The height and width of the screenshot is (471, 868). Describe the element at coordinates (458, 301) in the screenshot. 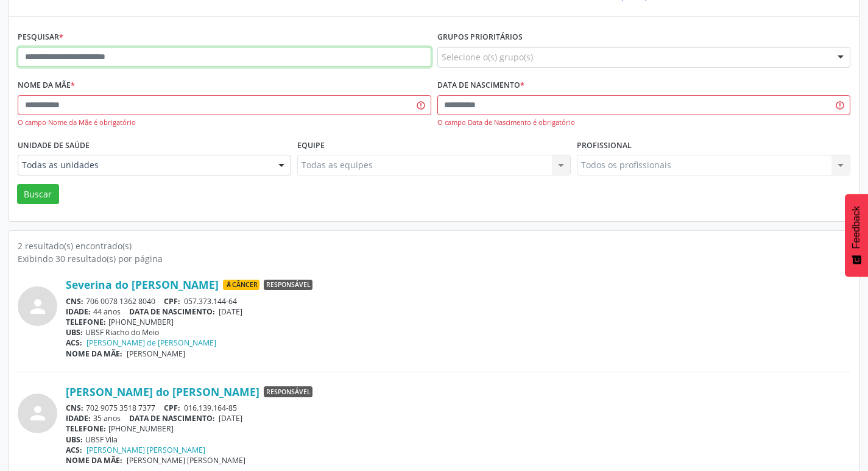

I see `div: 706 0078 1362 8040` at that location.